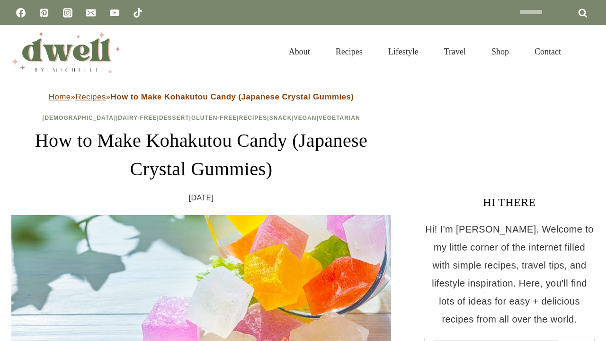  What do you see at coordinates (201, 155) in the screenshot?
I see `h1: How to Make Kohakutou Candy (Japanese Crystal Gummies)` at bounding box center [201, 155].